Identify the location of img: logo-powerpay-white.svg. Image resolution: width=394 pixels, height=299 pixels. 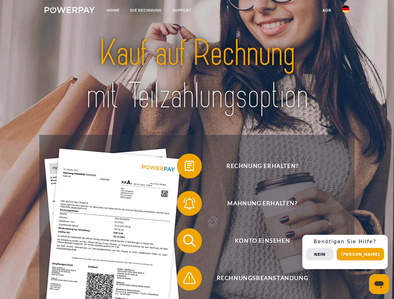
(70, 10).